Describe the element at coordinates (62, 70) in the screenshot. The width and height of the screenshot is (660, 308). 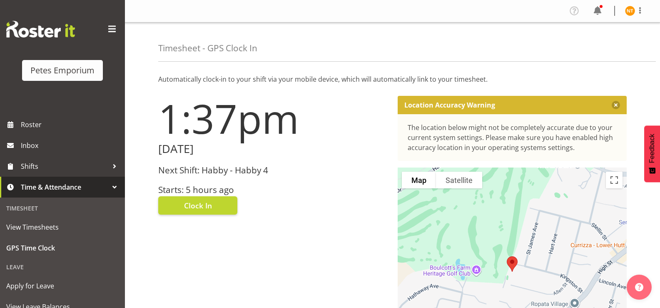
I see `div: Petes Emporium` at that location.